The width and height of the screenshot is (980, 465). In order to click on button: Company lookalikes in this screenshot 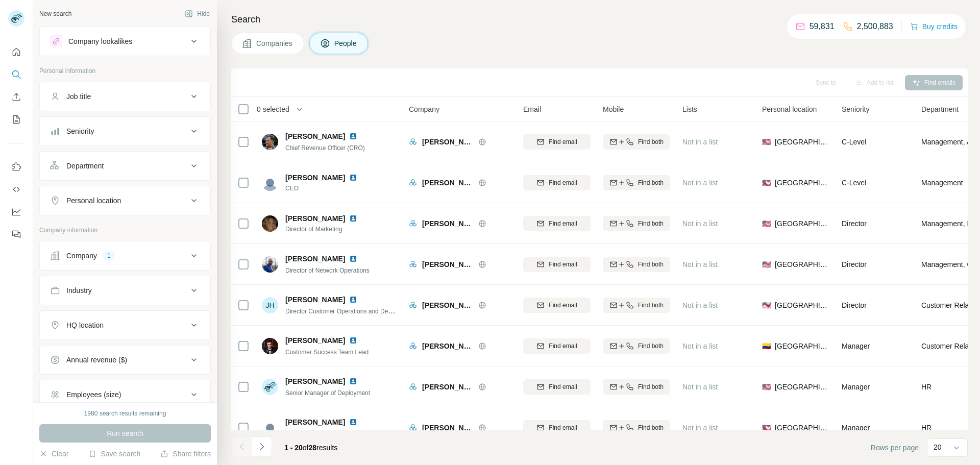, I will do `click(125, 41)`.